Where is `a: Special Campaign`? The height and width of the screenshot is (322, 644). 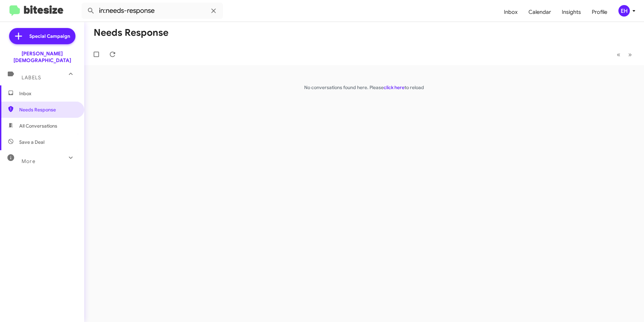 a: Special Campaign is located at coordinates (42, 36).